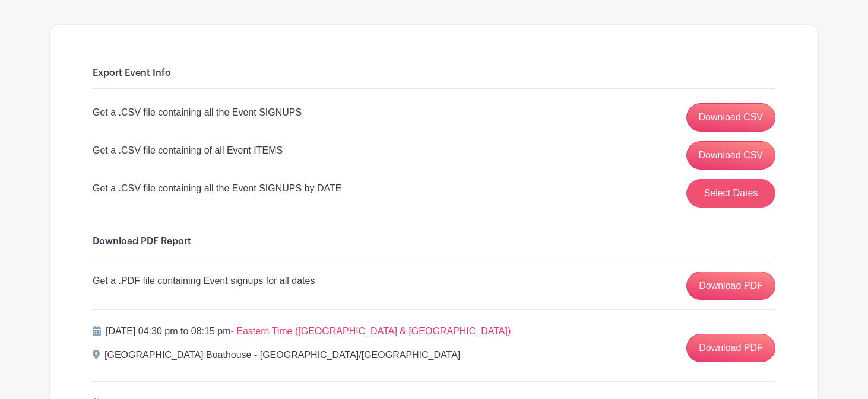 Image resolution: width=868 pixels, height=399 pixels. What do you see at coordinates (434, 241) in the screenshot?
I see `h6: Download PDF Report` at bounding box center [434, 241].